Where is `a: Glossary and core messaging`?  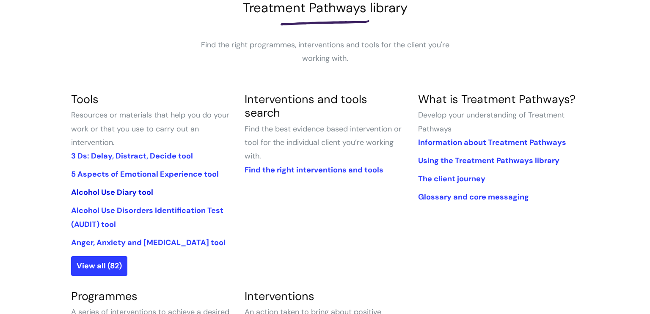 a: Glossary and core messaging is located at coordinates (474, 197).